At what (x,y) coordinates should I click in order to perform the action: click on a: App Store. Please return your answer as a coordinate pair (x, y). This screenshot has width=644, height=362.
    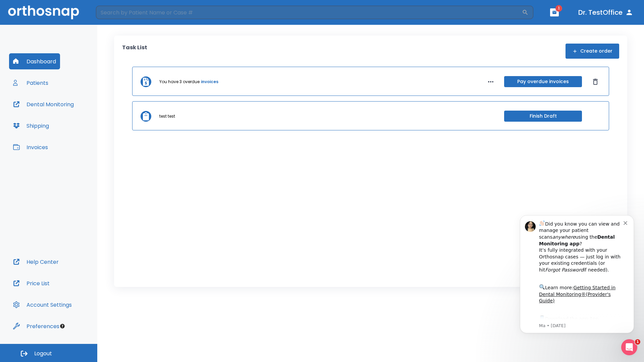
    Looking at the image, I should click on (59, 117).